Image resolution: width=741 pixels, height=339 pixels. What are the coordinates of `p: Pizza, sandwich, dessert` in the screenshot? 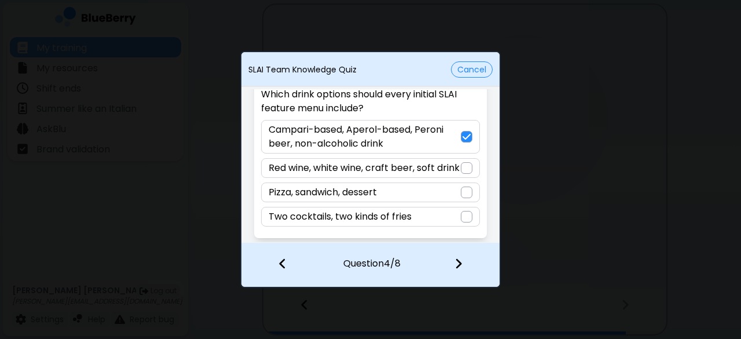 It's located at (323, 192).